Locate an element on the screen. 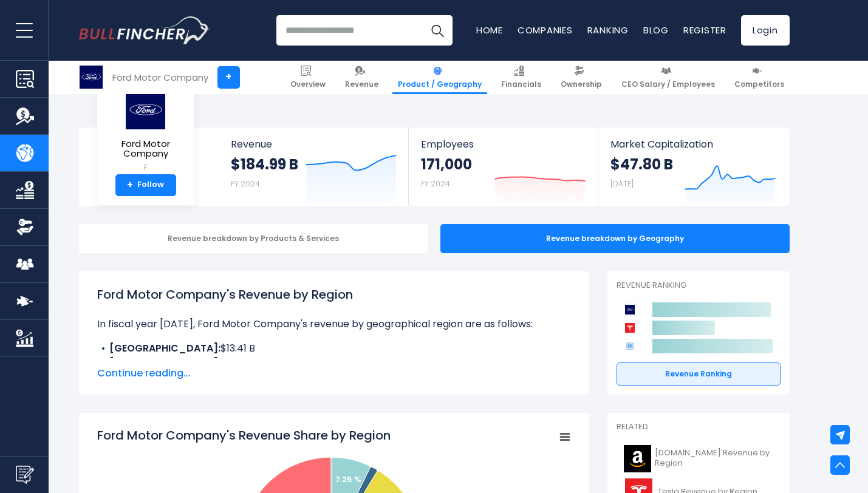 This screenshot has width=868, height=493. p: Revenue Ranking is located at coordinates (698, 285).